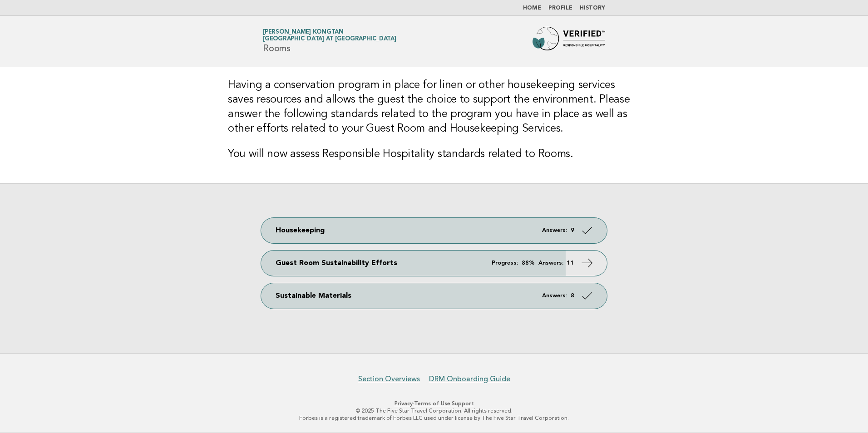 The image size is (868, 433). What do you see at coordinates (505, 263) in the screenshot?
I see `em: Progress:` at bounding box center [505, 263].